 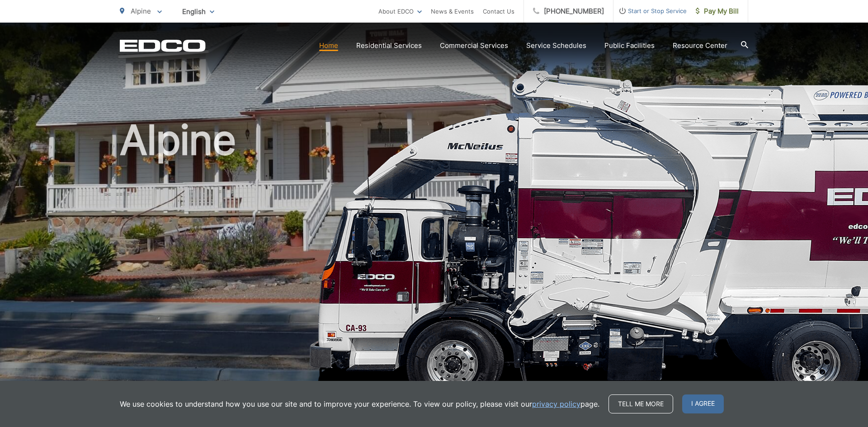 What do you see at coordinates (389, 45) in the screenshot?
I see `a: Residential Services` at bounding box center [389, 45].